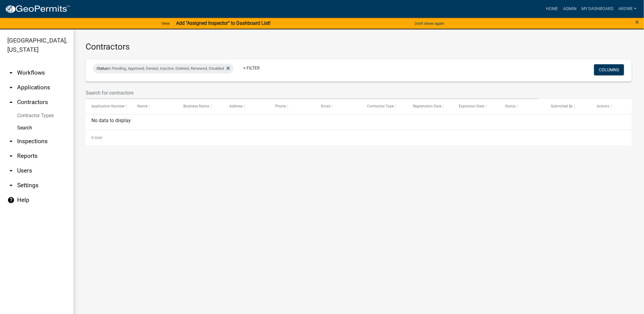 This screenshot has width=644, height=314. What do you see at coordinates (427, 106) in the screenshot?
I see `span: Registration Date` at bounding box center [427, 106].